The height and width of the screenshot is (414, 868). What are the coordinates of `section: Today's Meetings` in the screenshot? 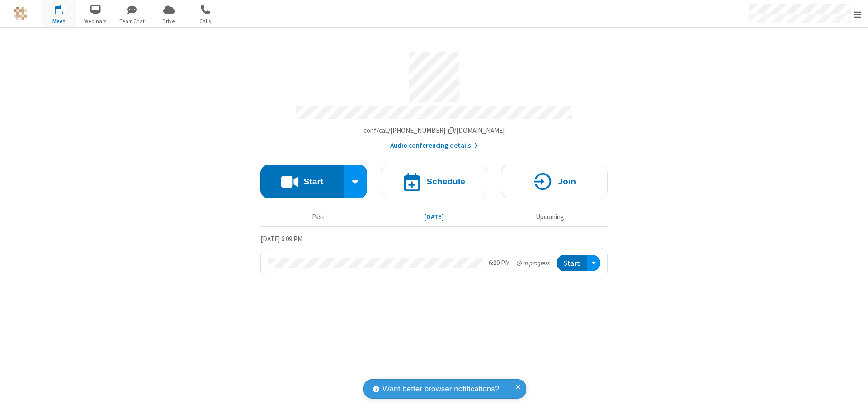 It's located at (434, 256).